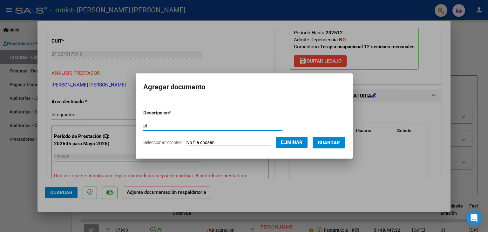 The image size is (488, 232). What do you see at coordinates (173, 113) in the screenshot?
I see `p: Descripcion` at bounding box center [173, 113].